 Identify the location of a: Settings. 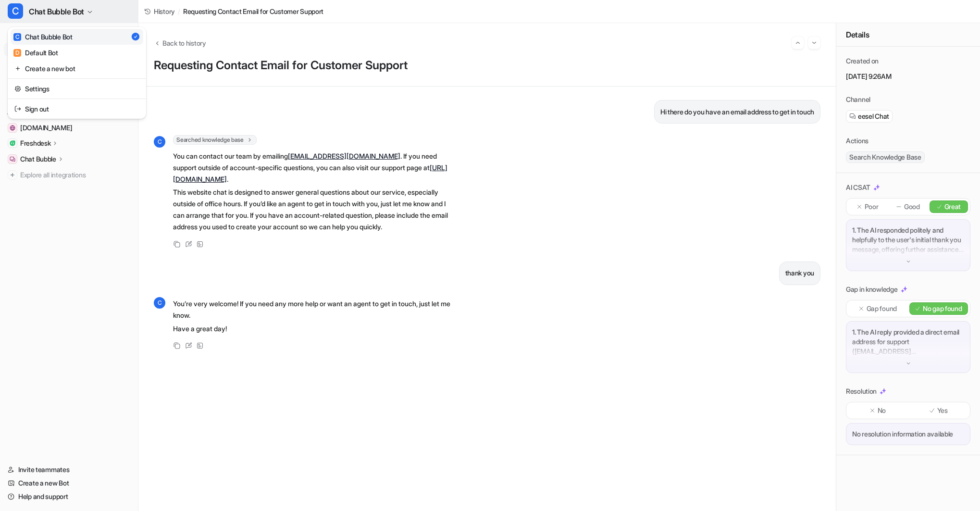
(77, 88).